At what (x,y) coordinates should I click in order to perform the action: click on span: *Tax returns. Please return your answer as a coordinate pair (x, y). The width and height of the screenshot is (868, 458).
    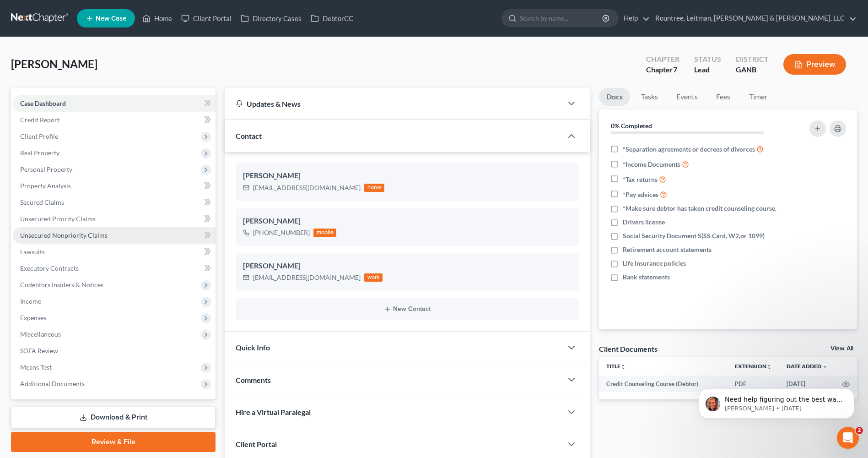
    Looking at the image, I should click on (640, 179).